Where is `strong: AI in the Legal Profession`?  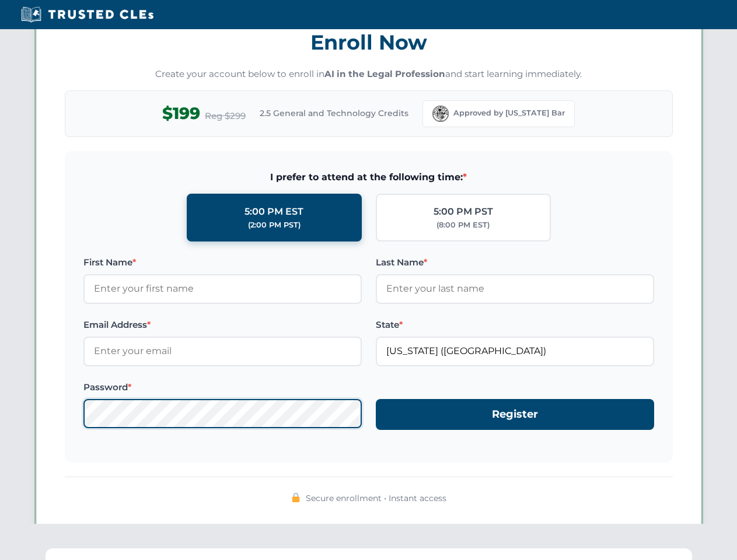 strong: AI in the Legal Profession is located at coordinates (385, 74).